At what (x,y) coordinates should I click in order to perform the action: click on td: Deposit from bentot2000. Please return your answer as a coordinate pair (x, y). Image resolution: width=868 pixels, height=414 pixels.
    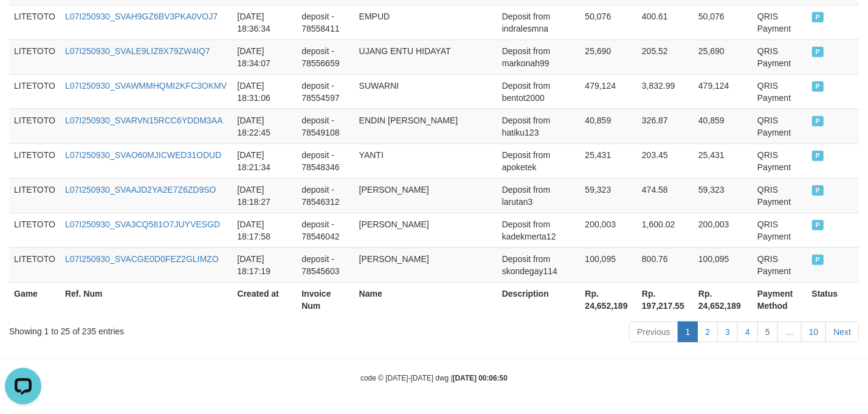
    Looking at the image, I should click on (539, 91).